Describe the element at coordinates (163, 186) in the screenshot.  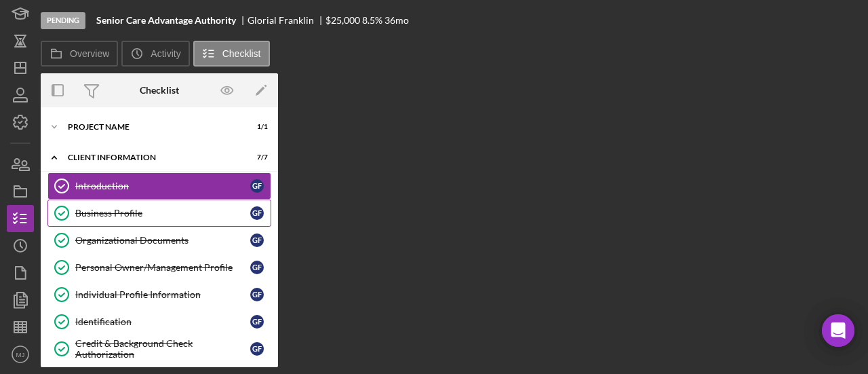
I see `div: Introduction` at that location.